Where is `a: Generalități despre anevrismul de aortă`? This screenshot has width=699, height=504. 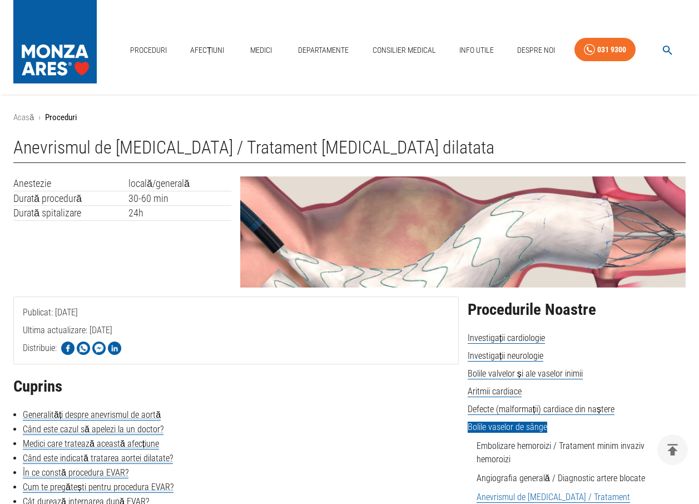 a: Generalități despre anevrismul de aortă is located at coordinates (92, 415).